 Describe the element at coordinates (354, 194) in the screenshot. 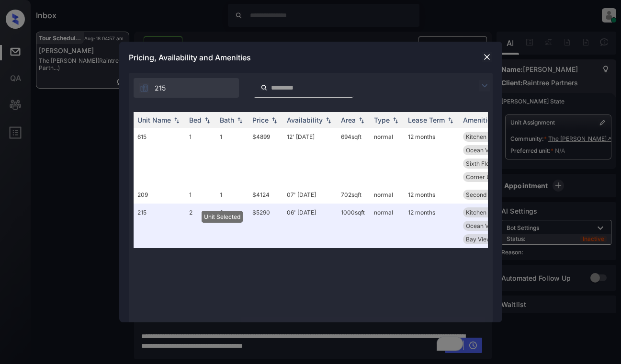

I see `td: 702 sqft` at that location.